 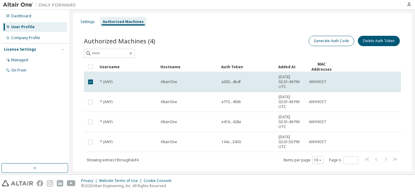 I want to click on span: e416...428e, so click(x=231, y=122).